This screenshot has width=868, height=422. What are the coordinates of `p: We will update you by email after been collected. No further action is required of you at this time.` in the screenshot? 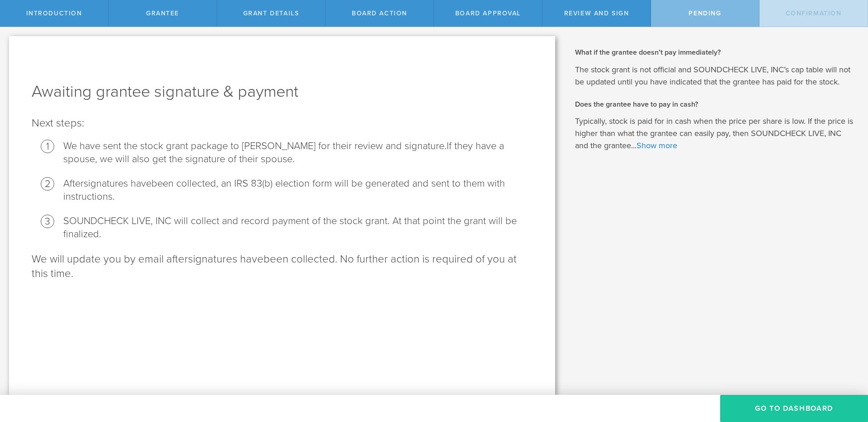 It's located at (282, 267).